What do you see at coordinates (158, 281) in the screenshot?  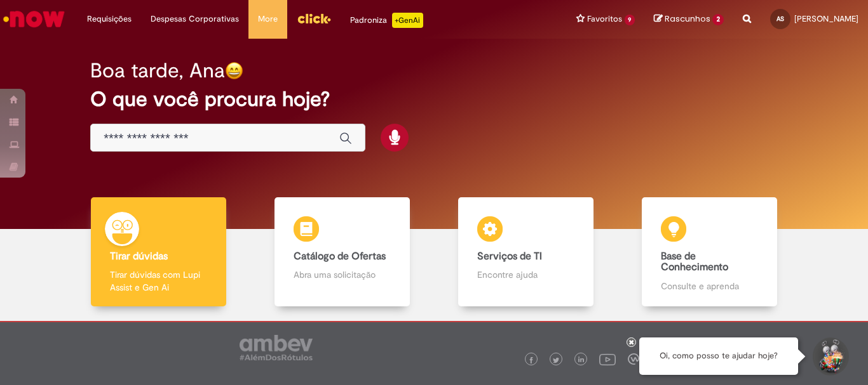 I see `p: Tirar dúvidas com Lupi Assist e Gen Ai` at bounding box center [158, 281].